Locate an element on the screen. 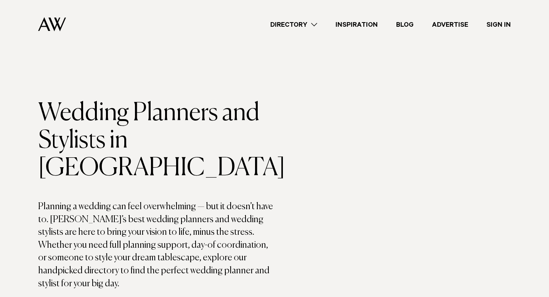 The image size is (549, 297). a: Directory is located at coordinates (293, 24).